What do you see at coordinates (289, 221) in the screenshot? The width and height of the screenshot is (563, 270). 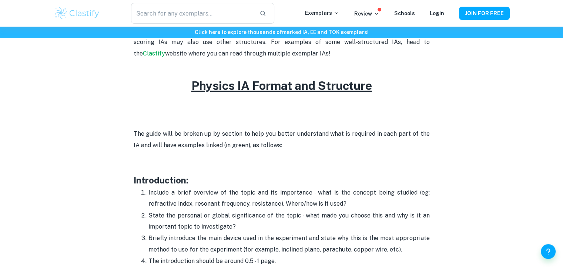 I see `p: State the personal or global significance of the topic - what made you choose this and why is it ...` at bounding box center [289, 221].